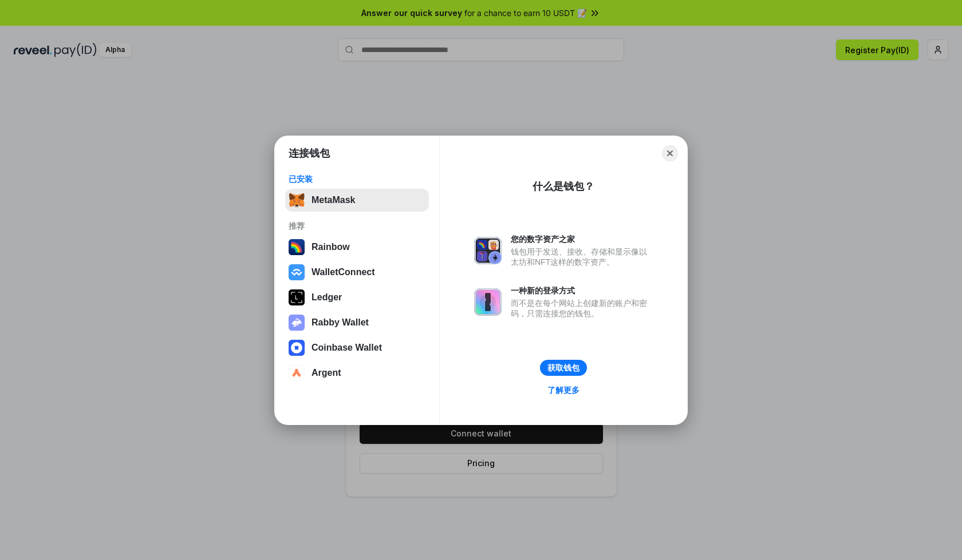  Describe the element at coordinates (330, 247) in the screenshot. I see `div: Rainbow` at that location.